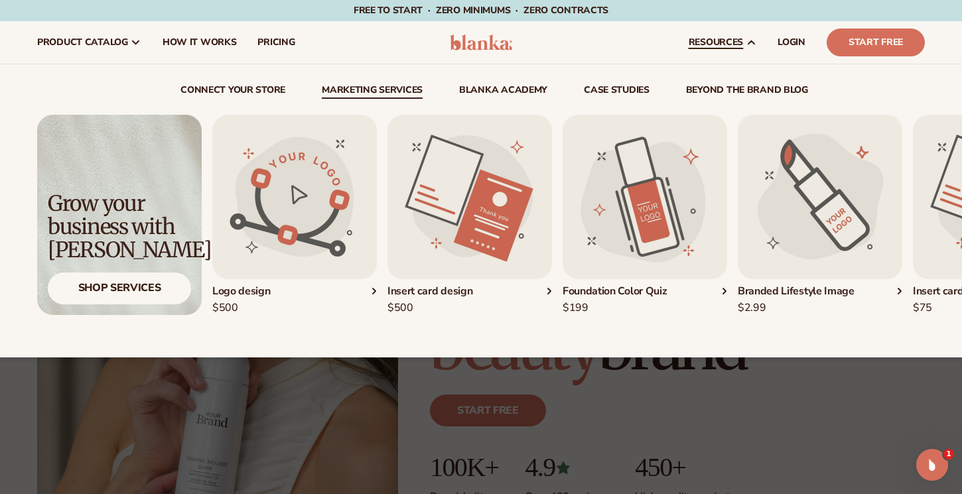 This screenshot has width=962, height=494. Describe the element at coordinates (722, 42) in the screenshot. I see `a: resources` at that location.